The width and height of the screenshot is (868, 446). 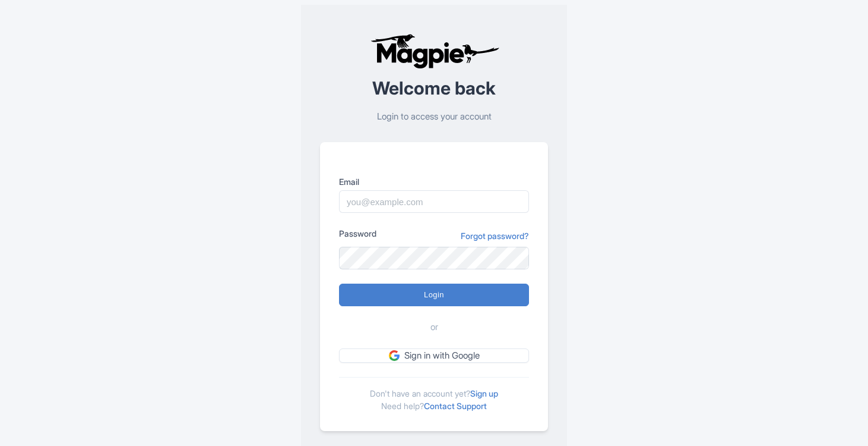 What do you see at coordinates (484, 393) in the screenshot?
I see `a: Sign up` at bounding box center [484, 393].